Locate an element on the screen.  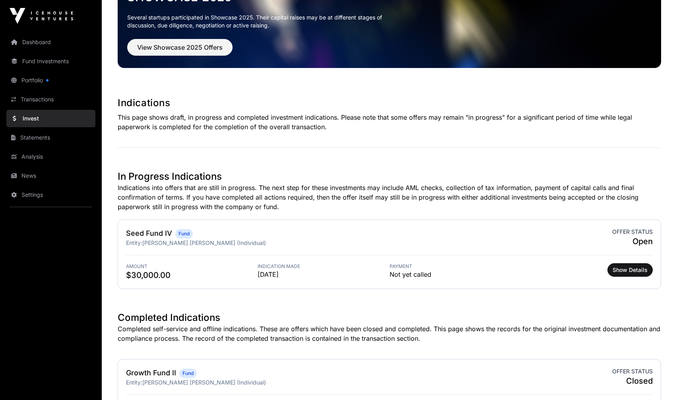
span: Show Details is located at coordinates (630, 270).